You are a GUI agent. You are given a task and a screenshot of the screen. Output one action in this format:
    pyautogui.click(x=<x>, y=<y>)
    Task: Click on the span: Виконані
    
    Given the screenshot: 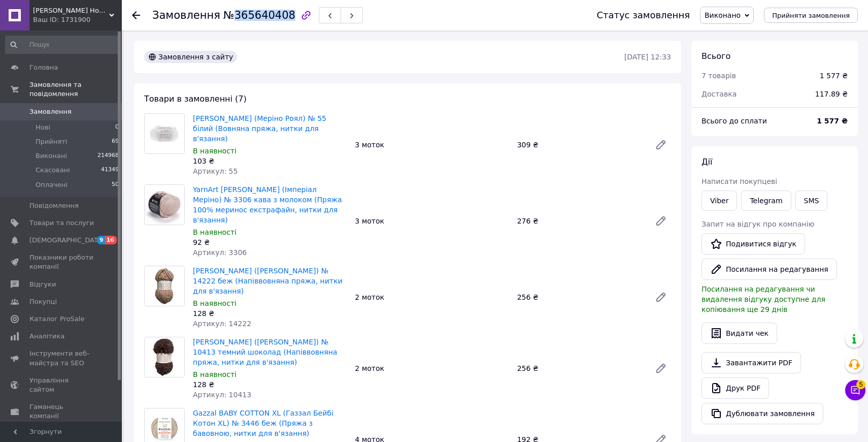 What is the action you would take?
    pyautogui.click(x=51, y=156)
    